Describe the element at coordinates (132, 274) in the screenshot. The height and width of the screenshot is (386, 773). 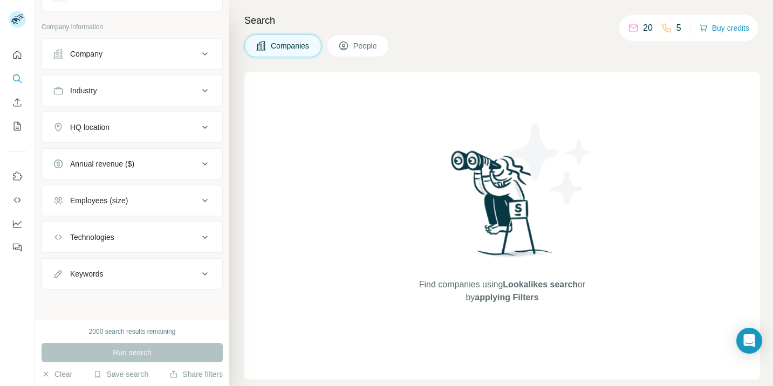
I see `button: Keywords` at that location.